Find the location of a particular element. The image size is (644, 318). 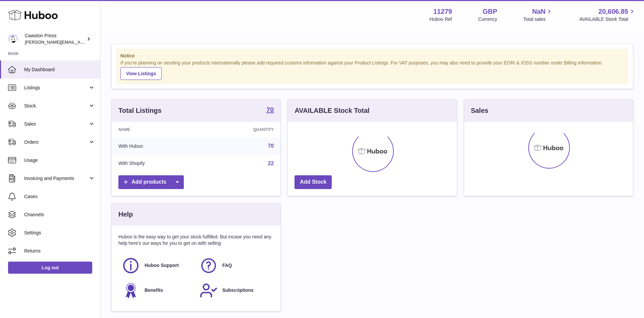

td: With Huboo is located at coordinates (157, 146).